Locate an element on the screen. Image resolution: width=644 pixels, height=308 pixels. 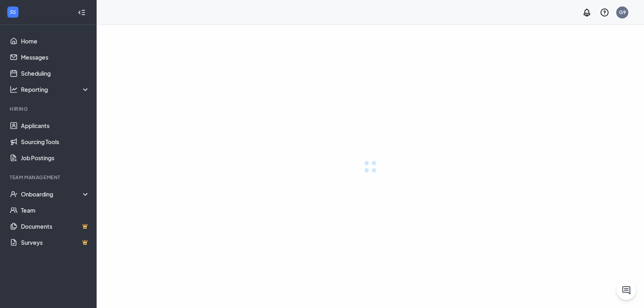
a: Applicants is located at coordinates (55, 126).